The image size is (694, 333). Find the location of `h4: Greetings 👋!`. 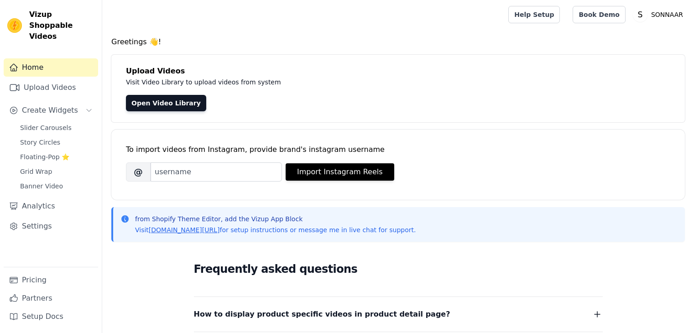

h4: Greetings 👋! is located at coordinates (398, 42).